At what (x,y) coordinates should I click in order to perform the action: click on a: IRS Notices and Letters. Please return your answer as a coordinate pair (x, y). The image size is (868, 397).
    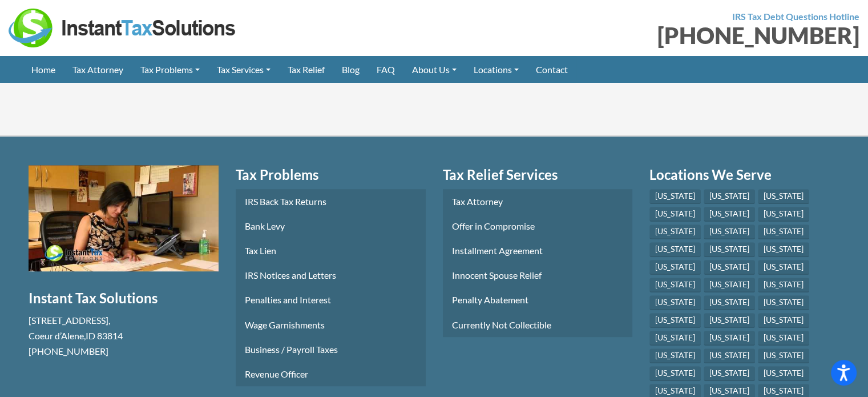
    Looking at the image, I should click on (331, 275).